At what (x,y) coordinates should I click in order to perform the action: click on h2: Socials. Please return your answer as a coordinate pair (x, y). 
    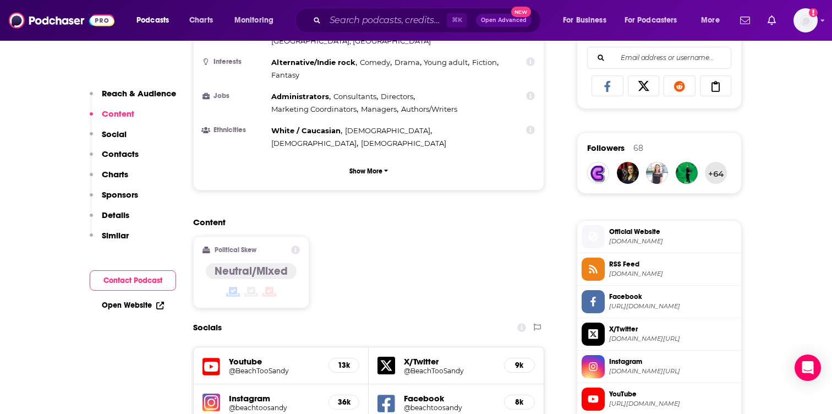
    Looking at the image, I should click on (207, 327).